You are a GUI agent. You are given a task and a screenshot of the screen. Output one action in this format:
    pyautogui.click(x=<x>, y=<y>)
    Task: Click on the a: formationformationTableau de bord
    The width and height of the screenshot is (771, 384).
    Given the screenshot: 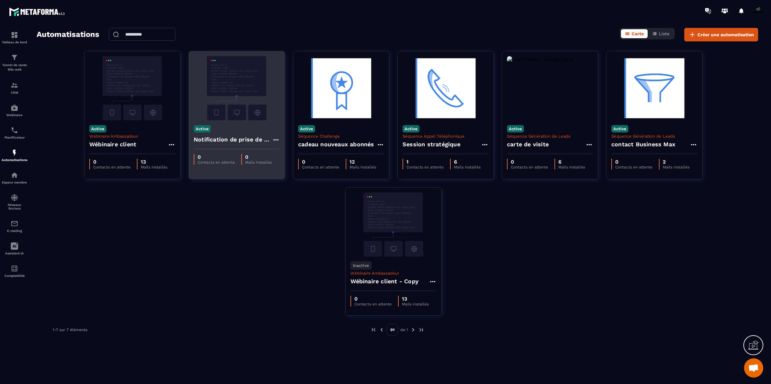 What is the action you would take?
    pyautogui.click(x=14, y=38)
    